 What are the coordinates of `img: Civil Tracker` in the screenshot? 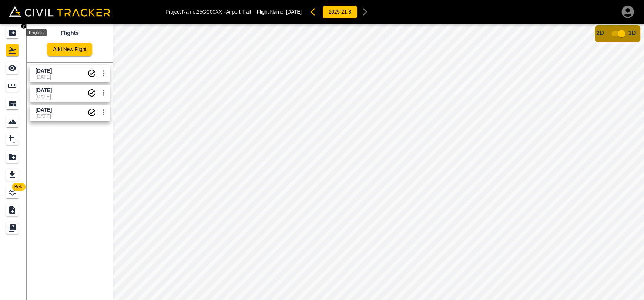 It's located at (60, 11).